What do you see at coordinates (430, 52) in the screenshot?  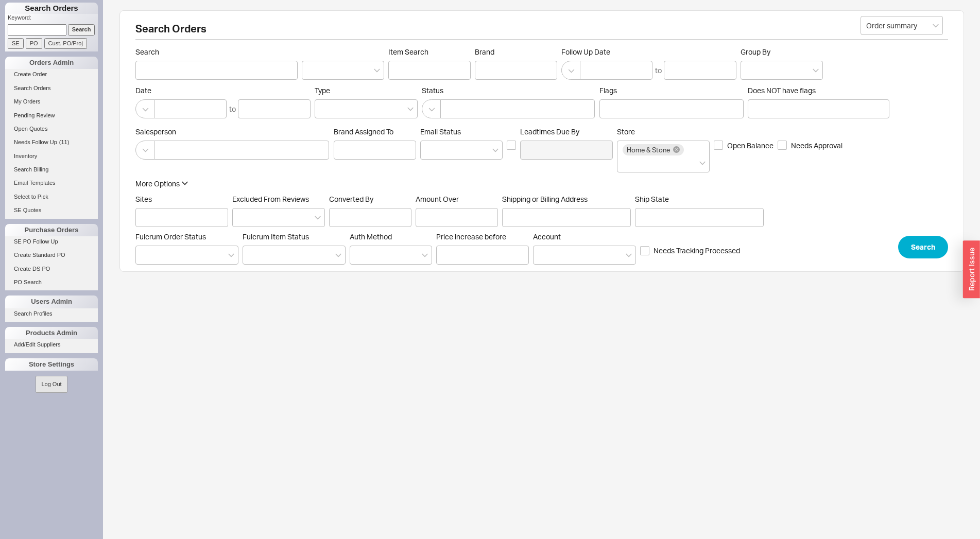 I see `span: Item Search` at bounding box center [430, 52].